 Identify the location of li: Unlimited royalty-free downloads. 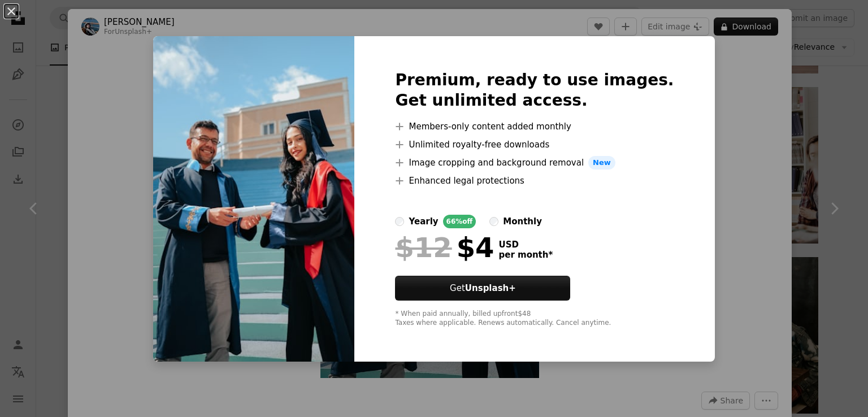
(534, 145).